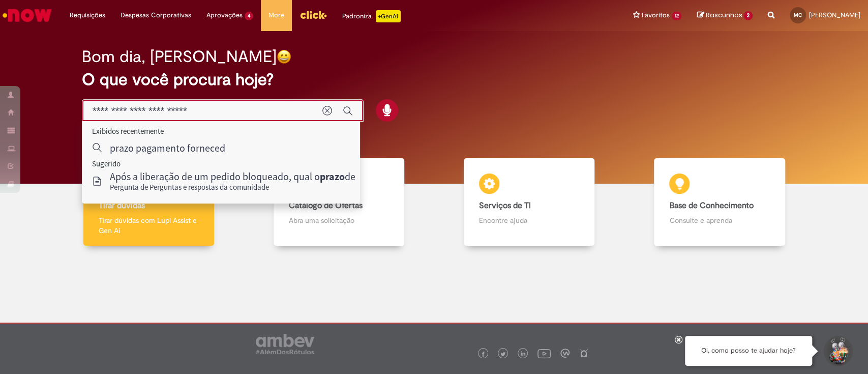  I want to click on img: logo_footer_naosei.png, so click(584, 353).